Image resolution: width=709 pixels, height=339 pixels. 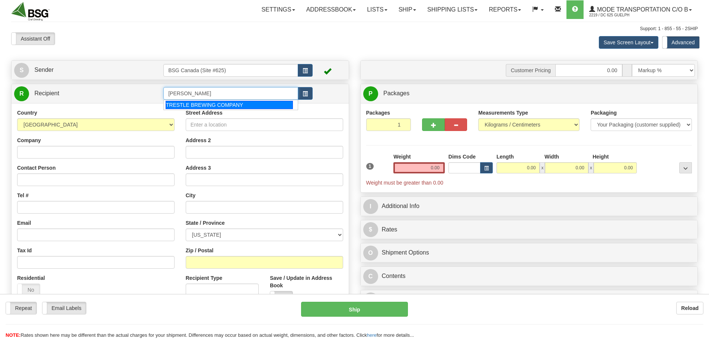 I want to click on span: O, so click(x=371, y=253).